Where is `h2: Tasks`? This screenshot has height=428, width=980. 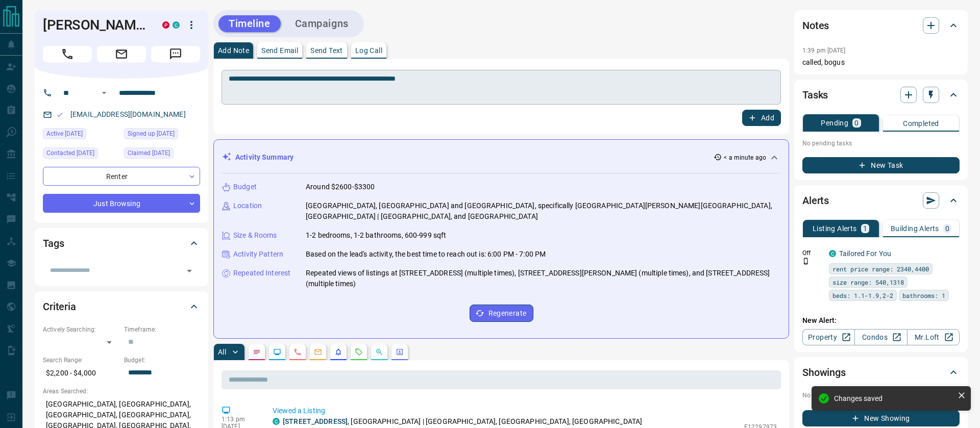 h2: Tasks is located at coordinates (815, 95).